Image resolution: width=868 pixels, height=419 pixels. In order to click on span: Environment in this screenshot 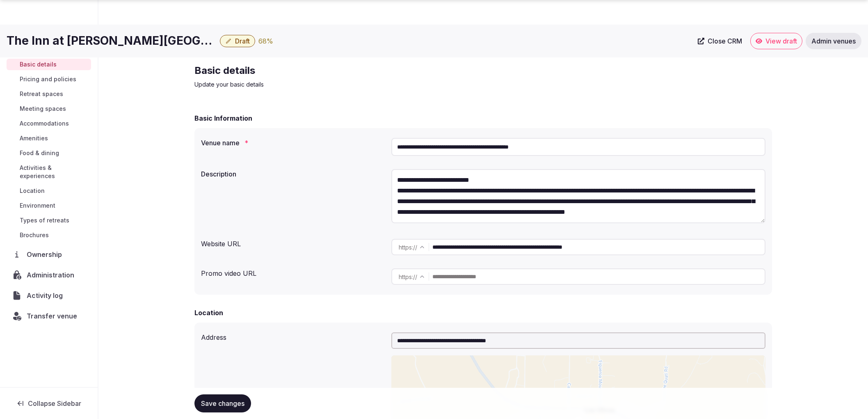, I will do `click(37, 206)`.